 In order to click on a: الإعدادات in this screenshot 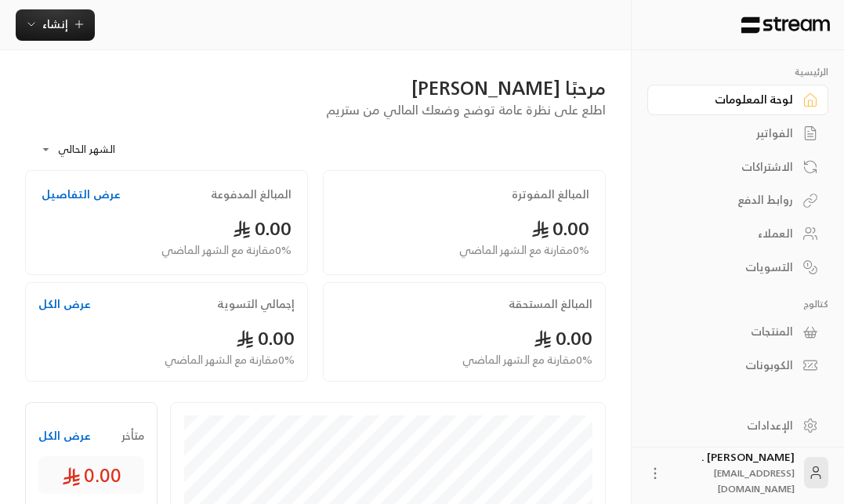, I will do `click(737, 424)`.